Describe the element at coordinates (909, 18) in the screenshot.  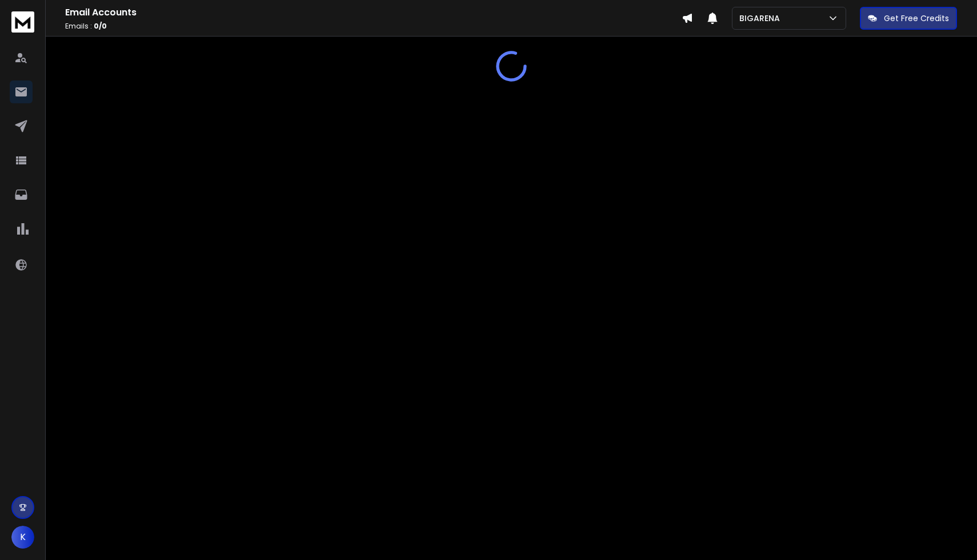
I see `button: Get Free Credits` at that location.